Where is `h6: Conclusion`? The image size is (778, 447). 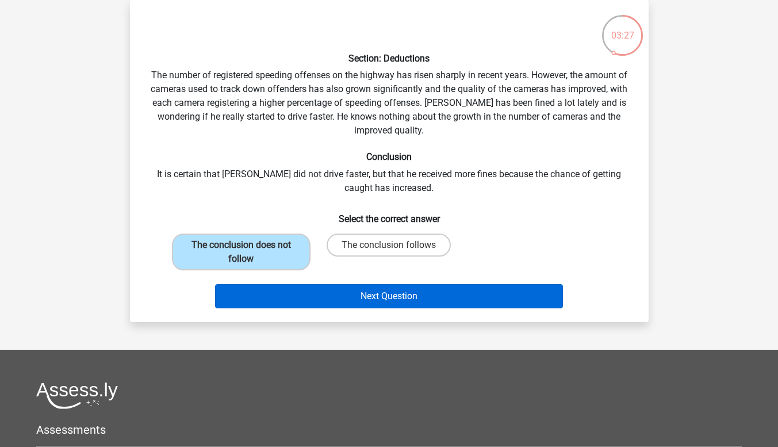
h6: Conclusion is located at coordinates (389, 156).